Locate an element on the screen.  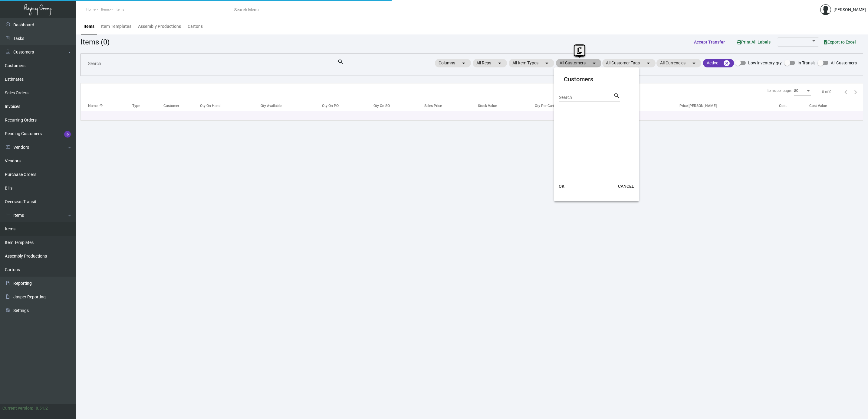
span: OK is located at coordinates (562, 186).